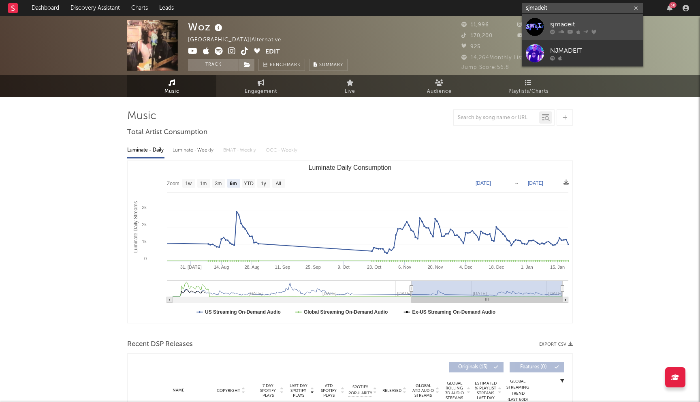 This screenshot has height=402, width=700. Describe the element at coordinates (243, 312) in the screenshot. I see `text: US Streaming On-Demand Audio` at that location.